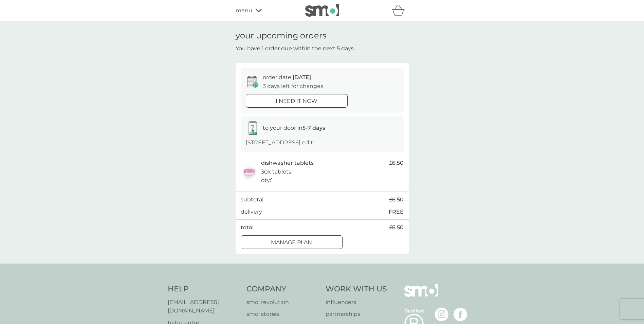 The width and height of the screenshot is (644, 324). What do you see at coordinates (282, 303) in the screenshot?
I see `a: smol revolution` at bounding box center [282, 303].